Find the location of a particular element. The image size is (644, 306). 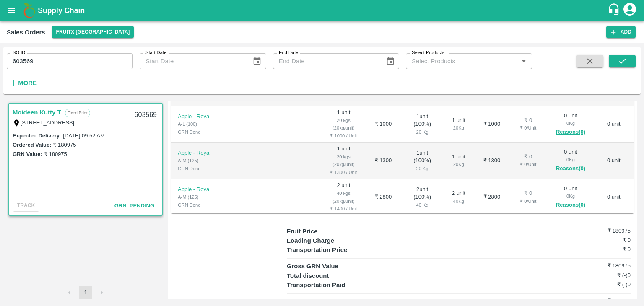

nav: pagination navigation is located at coordinates (86, 292).